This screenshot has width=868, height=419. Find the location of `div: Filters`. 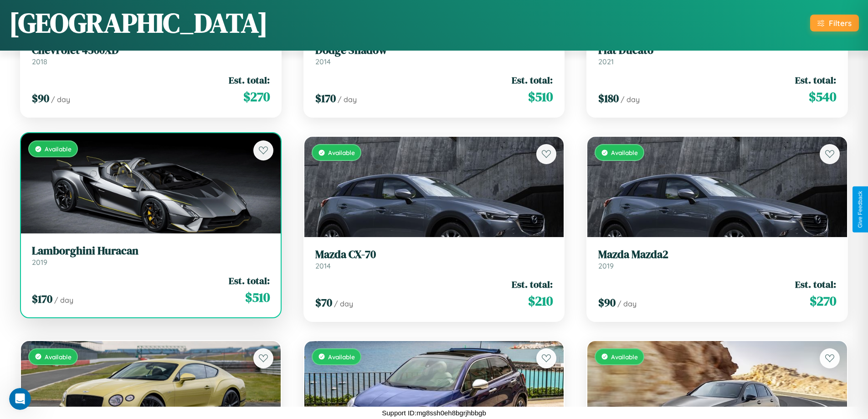

div: Filters is located at coordinates (840, 23).